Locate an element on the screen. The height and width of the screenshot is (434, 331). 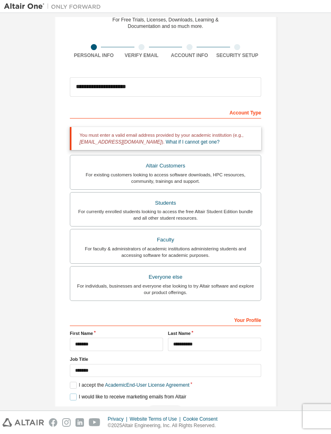
label: I would like to receive marketing emails from Altair is located at coordinates (128, 396).